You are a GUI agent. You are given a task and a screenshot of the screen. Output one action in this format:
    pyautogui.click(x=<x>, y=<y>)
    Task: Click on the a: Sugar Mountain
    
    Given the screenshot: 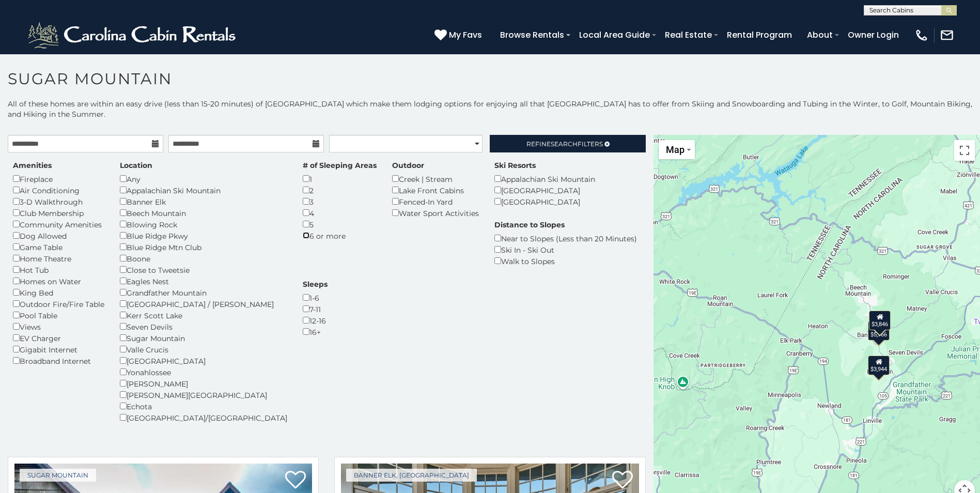 What is the action you would take?
    pyautogui.click(x=58, y=475)
    